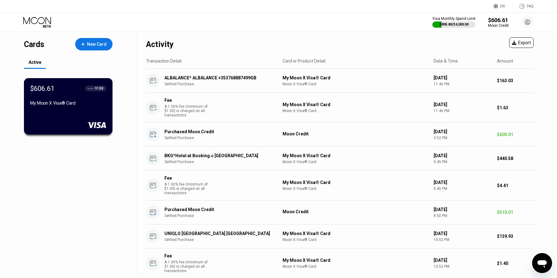 The image size is (557, 278). What do you see at coordinates (219, 78) in the screenshot?
I see `div: ALBALANCE* ALBALANCE +353768887499GB` at bounding box center [219, 78].